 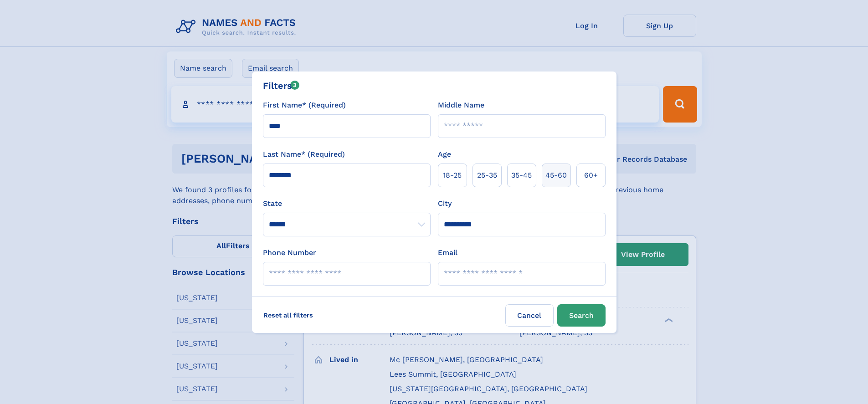 I want to click on label: Age, so click(x=444, y=155).